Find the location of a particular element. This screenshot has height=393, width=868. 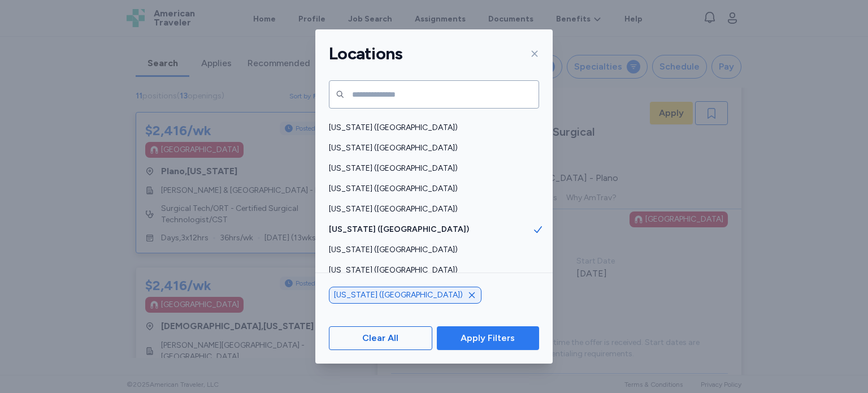

h1: Locations is located at coordinates (366, 53).